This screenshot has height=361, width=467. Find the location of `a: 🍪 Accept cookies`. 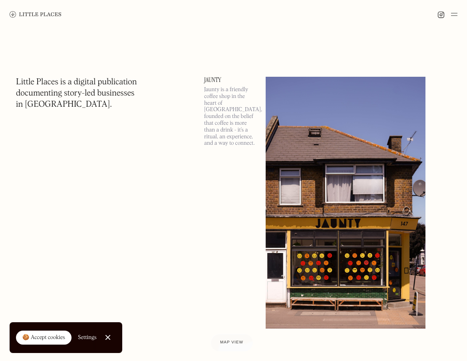

a: 🍪 Accept cookies is located at coordinates (44, 338).